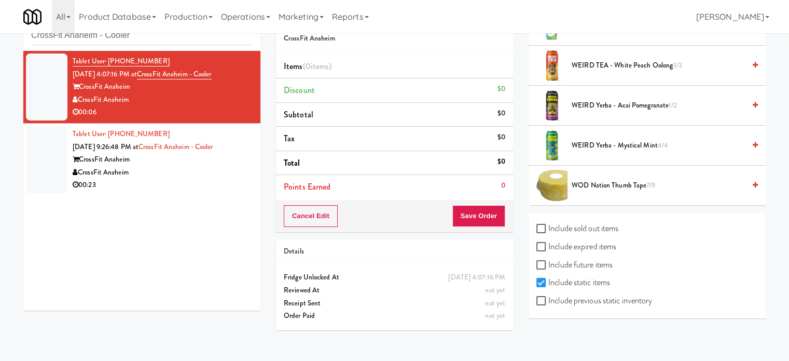  I want to click on input: Include future items, so click(542, 265).